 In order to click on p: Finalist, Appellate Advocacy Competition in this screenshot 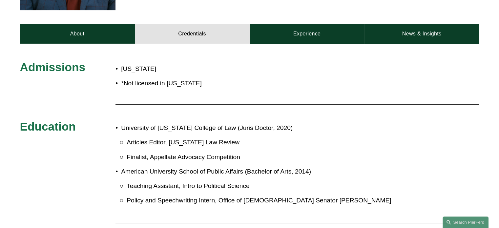, I will do `click(274, 157)`.